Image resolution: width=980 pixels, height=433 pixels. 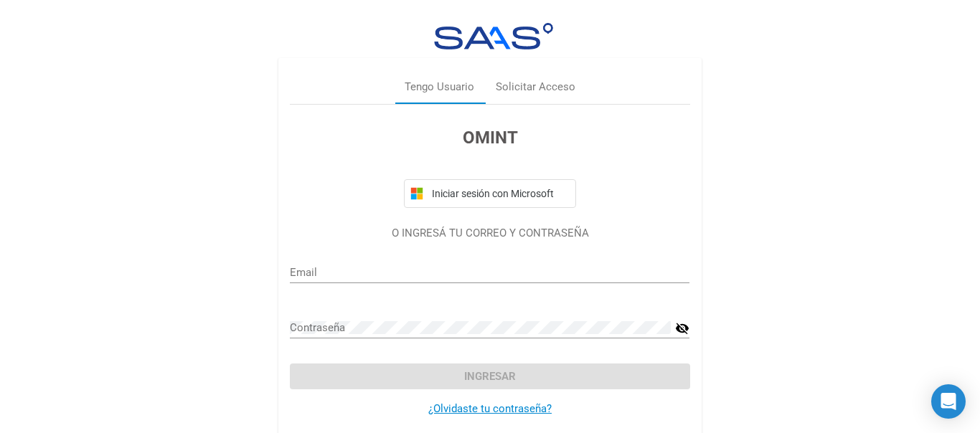 I want to click on a: ¿Olvidaste tu contraseña?, so click(x=490, y=409).